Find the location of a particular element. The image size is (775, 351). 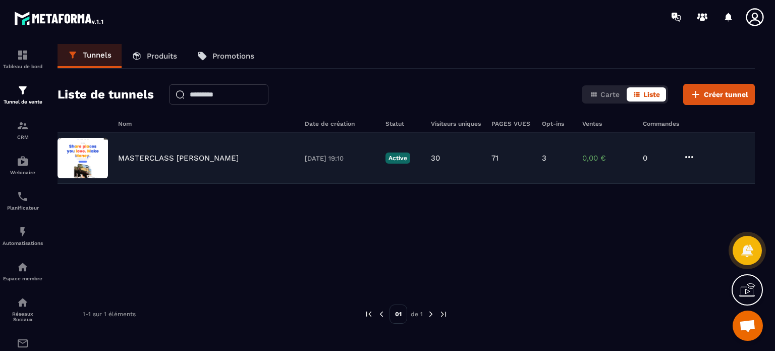

p: Réseaux Sociaux is located at coordinates (23, 316).